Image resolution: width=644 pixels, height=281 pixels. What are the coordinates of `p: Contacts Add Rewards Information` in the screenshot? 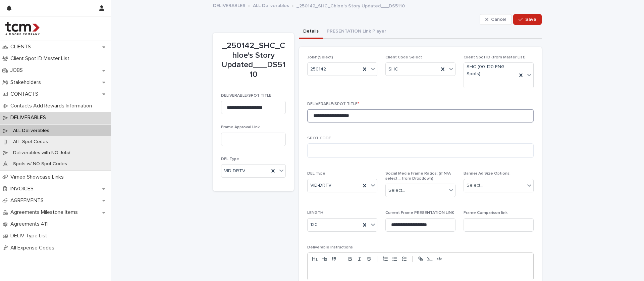 It's located at (52, 106).